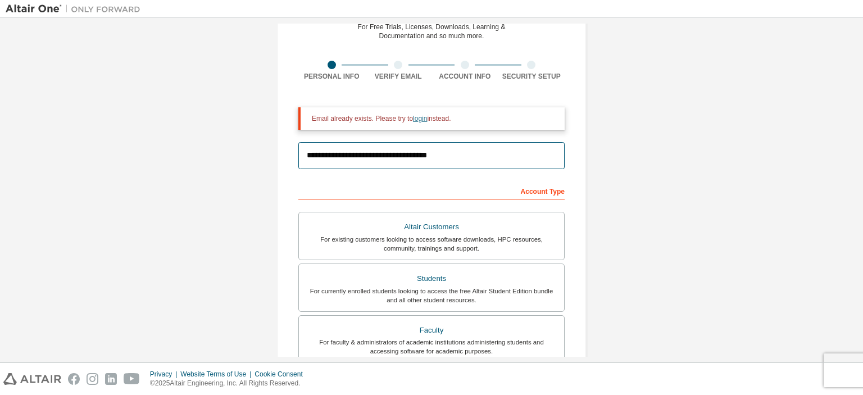  I want to click on img: linkedin.svg, so click(111, 379).